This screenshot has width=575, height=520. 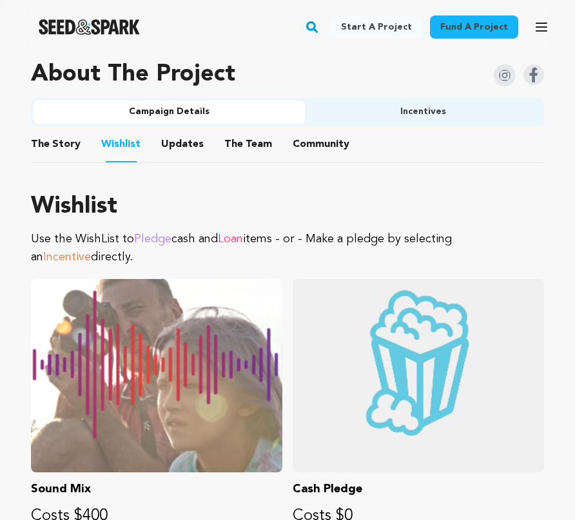 What do you see at coordinates (121, 144) in the screenshot?
I see `span: Wishlist` at bounding box center [121, 144].